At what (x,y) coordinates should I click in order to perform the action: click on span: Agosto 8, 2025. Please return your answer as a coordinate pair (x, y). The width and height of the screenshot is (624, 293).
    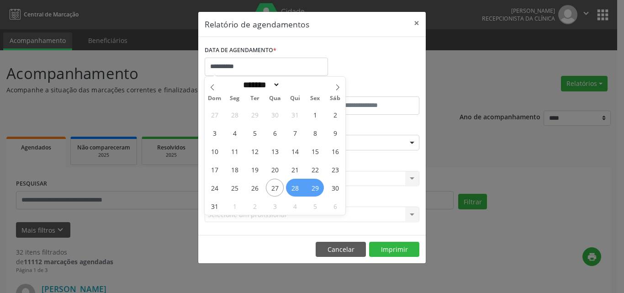
    Looking at the image, I should click on (315, 132).